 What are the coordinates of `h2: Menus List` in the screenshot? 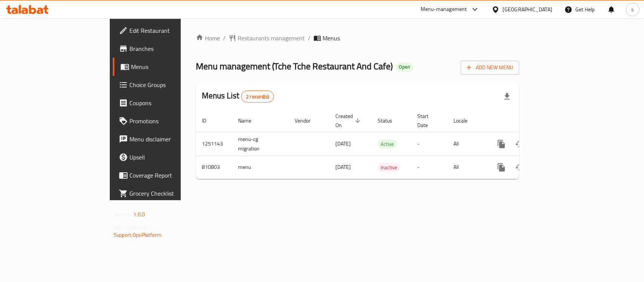 It's located at (238, 96).